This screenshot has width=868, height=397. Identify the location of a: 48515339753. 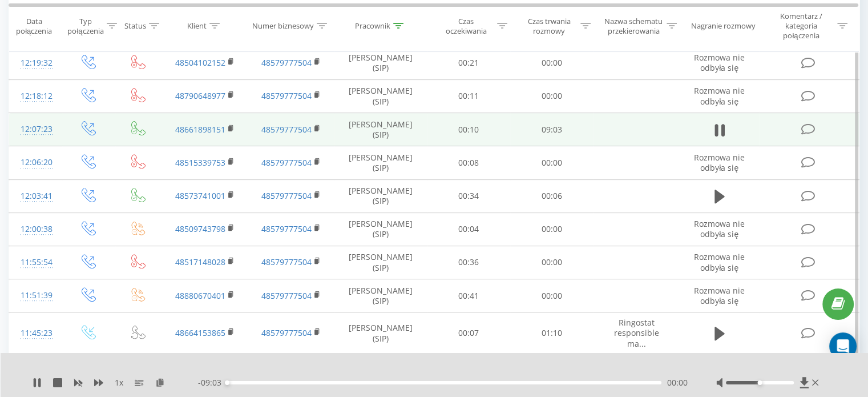
(200, 163).